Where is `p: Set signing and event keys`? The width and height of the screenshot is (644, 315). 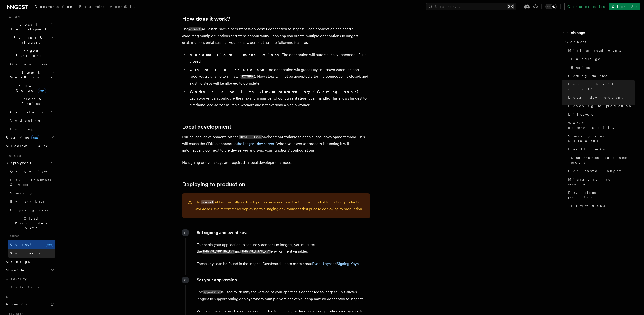
p: Set signing and event keys is located at coordinates (283, 232).